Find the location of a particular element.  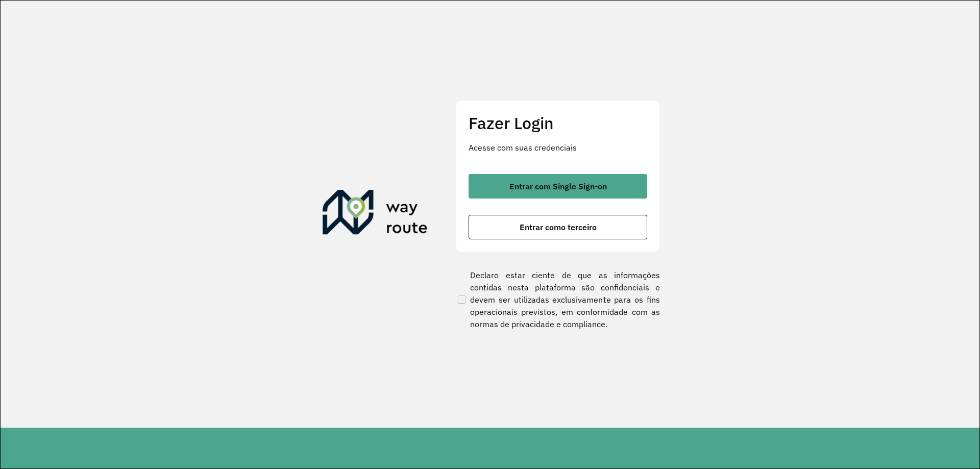

p: Acesse com suas credenciais is located at coordinates (558, 147).